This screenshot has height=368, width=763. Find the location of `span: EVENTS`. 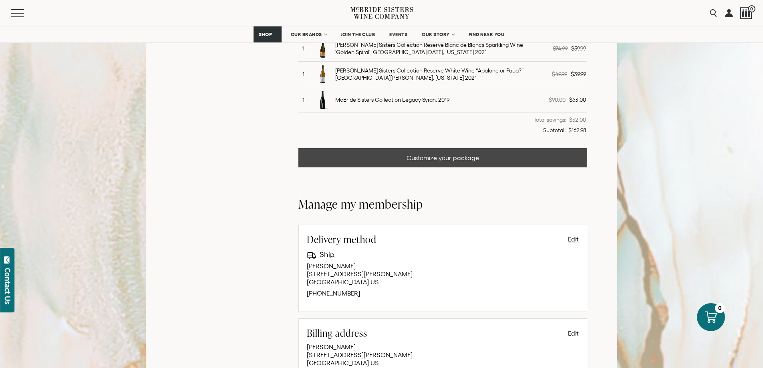

span: EVENTS is located at coordinates (398, 34).